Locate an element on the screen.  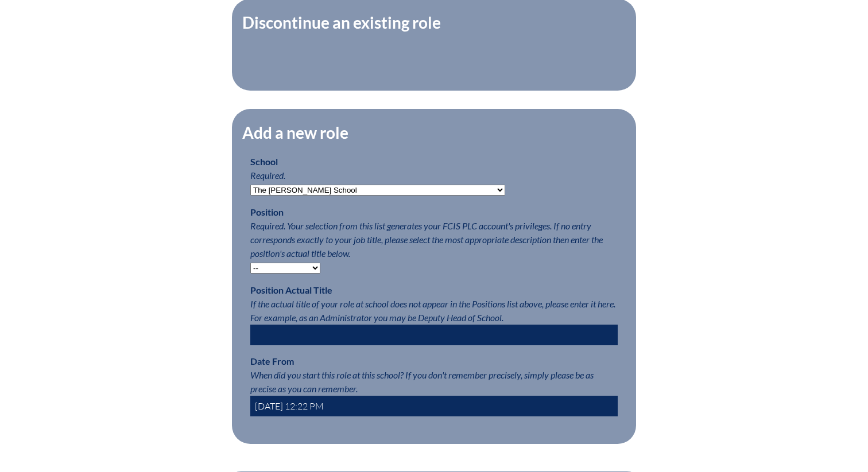
legend: Discontinue an existing role is located at coordinates (341, 23).